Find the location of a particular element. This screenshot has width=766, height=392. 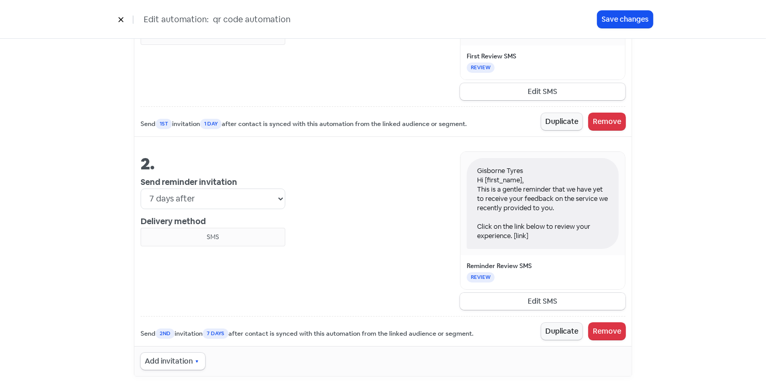

b: Delivery method is located at coordinates (173, 221).